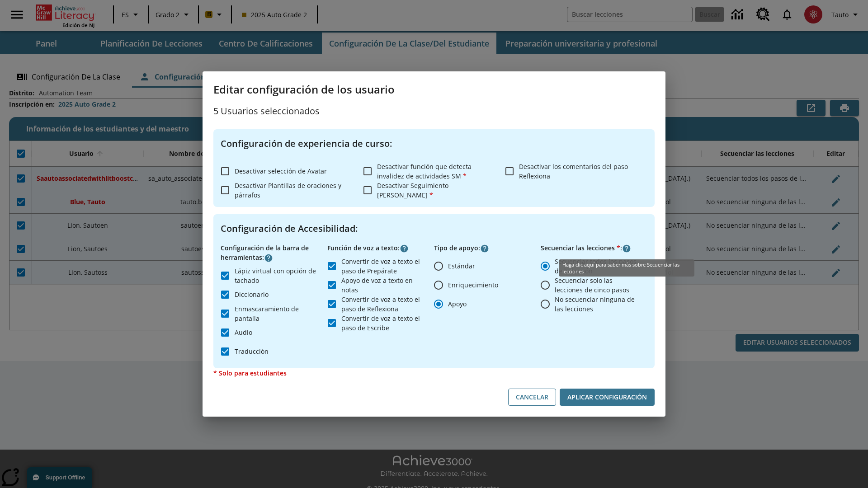  What do you see at coordinates (277, 275) in the screenshot?
I see `span: Lápiz virtual con opción de tachado` at bounding box center [277, 275].